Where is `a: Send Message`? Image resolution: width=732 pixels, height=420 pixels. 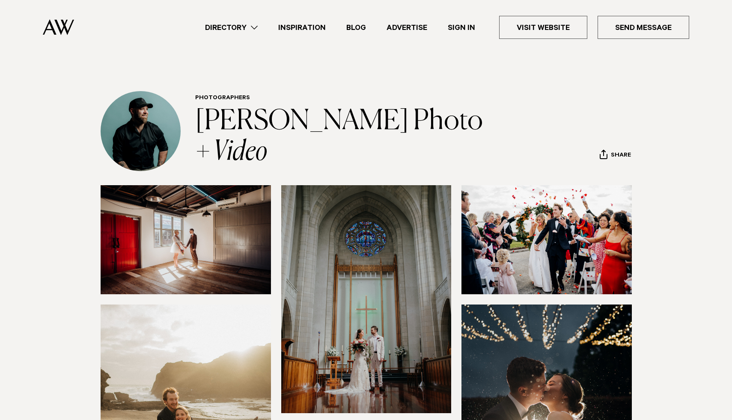 a: Send Message is located at coordinates (643, 27).